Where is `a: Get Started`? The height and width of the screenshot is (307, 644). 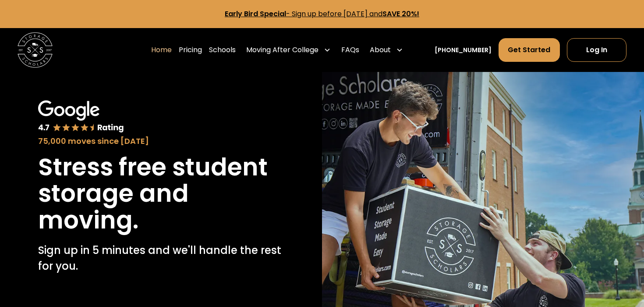 a: Get Started is located at coordinates (529, 50).